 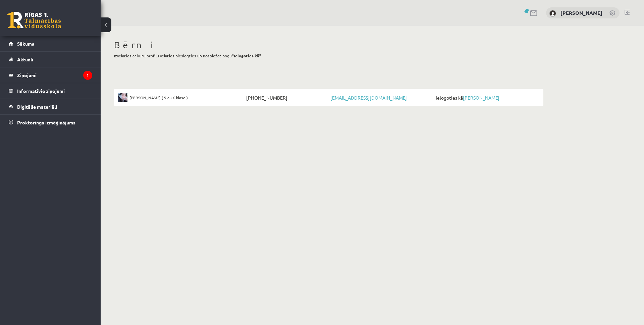 What do you see at coordinates (25, 44) in the screenshot?
I see `span: Sākums` at bounding box center [25, 44].